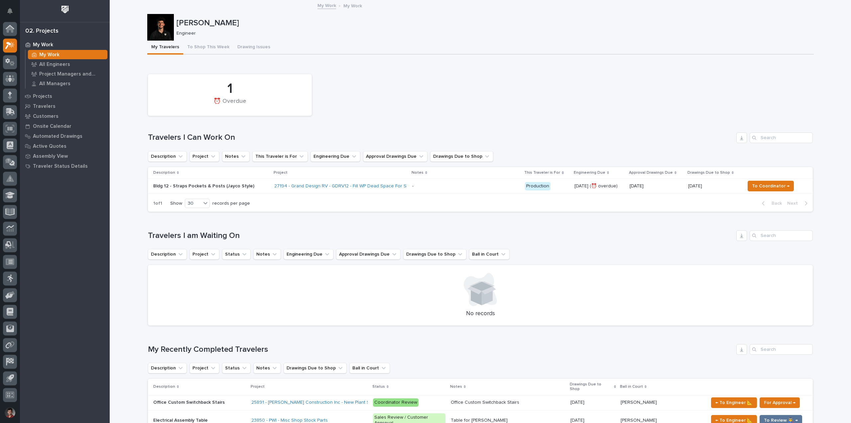 The height and width of the screenshot is (423, 851). What do you see at coordinates (799, 203) in the screenshot?
I see `button: Next` at bounding box center [799, 203].